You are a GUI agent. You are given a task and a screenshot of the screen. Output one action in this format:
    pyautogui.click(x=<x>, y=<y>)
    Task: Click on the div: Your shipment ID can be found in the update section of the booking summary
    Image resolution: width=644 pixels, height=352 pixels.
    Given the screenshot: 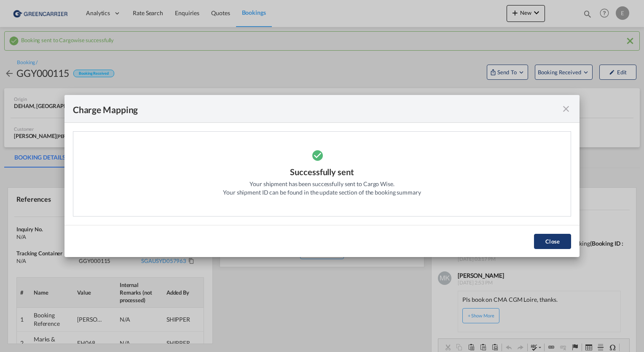 What is the action you would take?
    pyautogui.click(x=322, y=192)
    